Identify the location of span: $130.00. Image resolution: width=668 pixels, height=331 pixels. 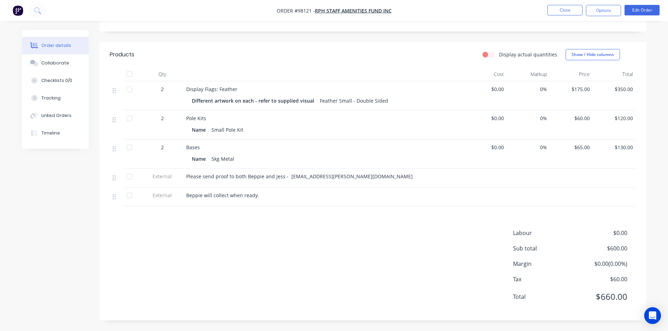
(614, 147).